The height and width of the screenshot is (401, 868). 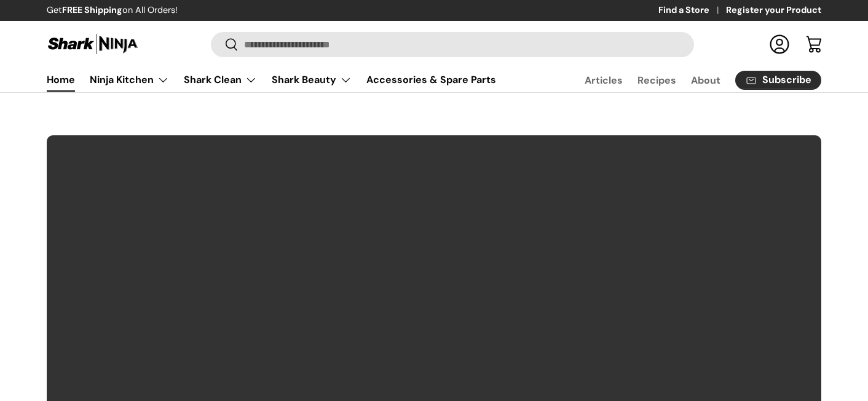 What do you see at coordinates (774, 10) in the screenshot?
I see `a: Register your Product` at bounding box center [774, 10].